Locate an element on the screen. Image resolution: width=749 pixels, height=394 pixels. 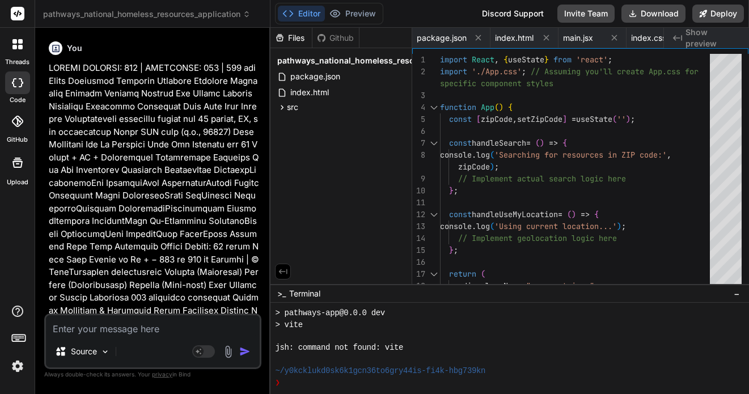
img: Pick Models is located at coordinates (105, 352).